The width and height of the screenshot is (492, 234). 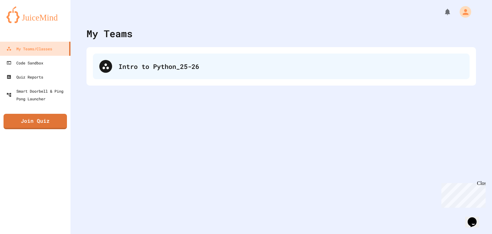 What do you see at coordinates (35, 15) in the screenshot?
I see `img: logo-orange.svg` at bounding box center [35, 15].